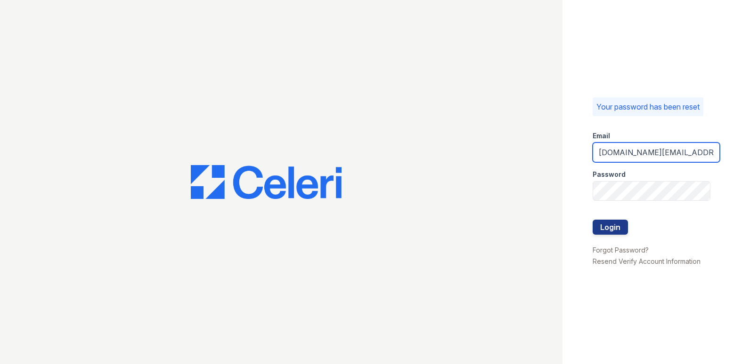 This screenshot has width=750, height=364. I want to click on a: Forgot Password?, so click(620, 250).